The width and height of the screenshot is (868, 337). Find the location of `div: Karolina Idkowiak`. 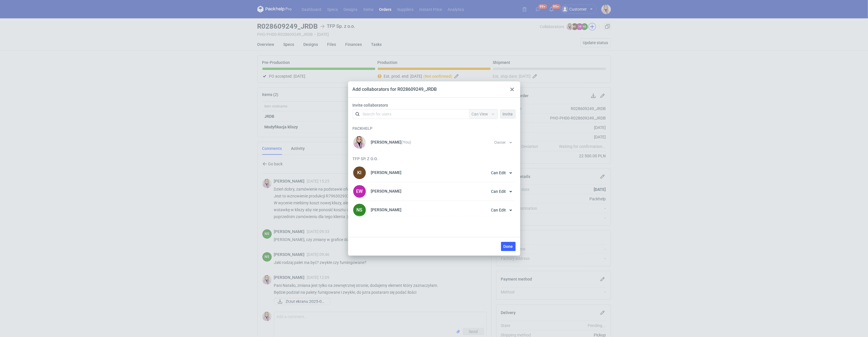

div: Karolina Idkowiak is located at coordinates (359, 173).